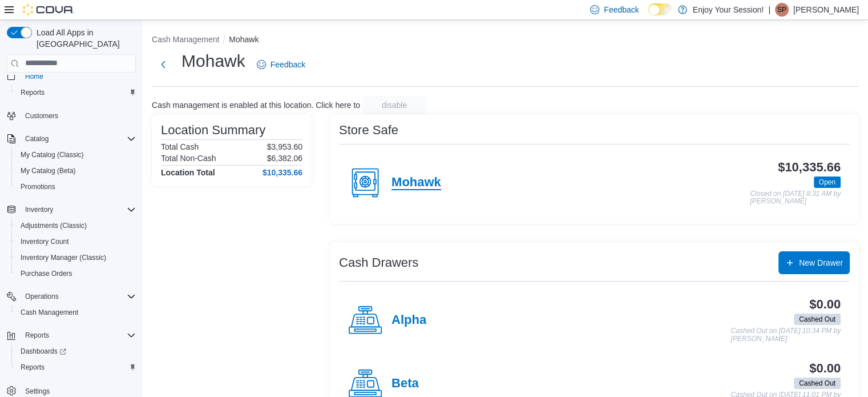  What do you see at coordinates (34, 76) in the screenshot?
I see `a: Home` at bounding box center [34, 76].